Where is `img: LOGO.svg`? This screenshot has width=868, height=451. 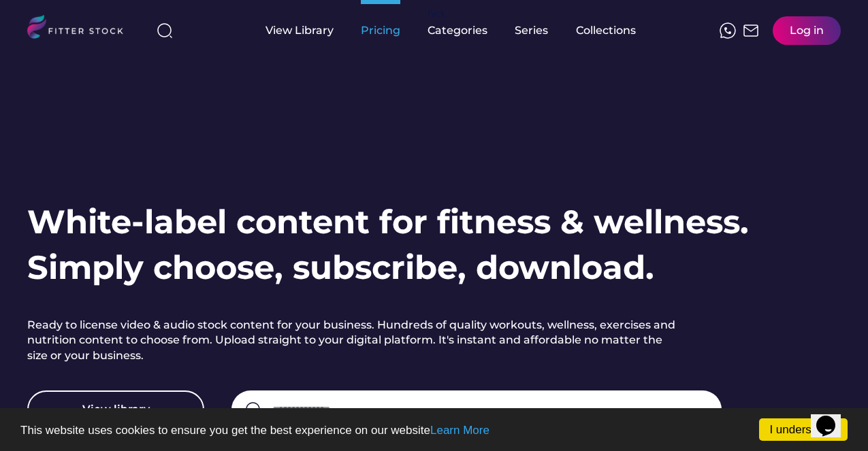 img: LOGO.svg is located at coordinates (81, 28).